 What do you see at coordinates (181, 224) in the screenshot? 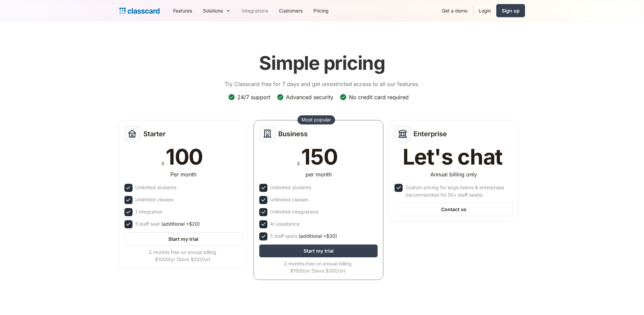
I see `span: (additional +$20)` at bounding box center [181, 224].